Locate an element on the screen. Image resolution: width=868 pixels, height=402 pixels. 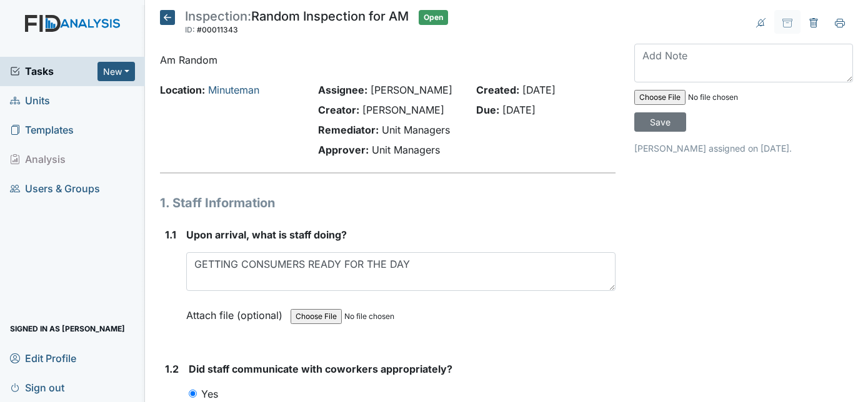
a: Tasks is located at coordinates (54, 71).